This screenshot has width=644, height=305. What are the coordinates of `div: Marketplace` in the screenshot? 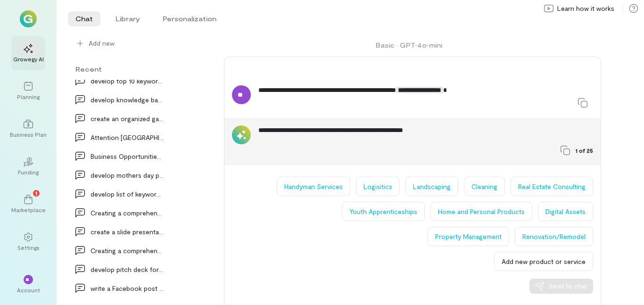 It's located at (28, 210).